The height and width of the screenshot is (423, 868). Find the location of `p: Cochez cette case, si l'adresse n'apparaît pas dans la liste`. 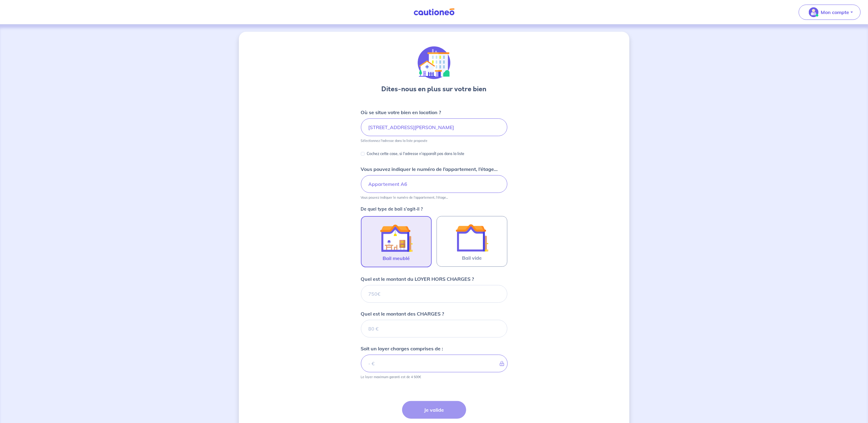

p: Cochez cette case, si l'adresse n'apparaît pas dans la liste is located at coordinates (416, 154).